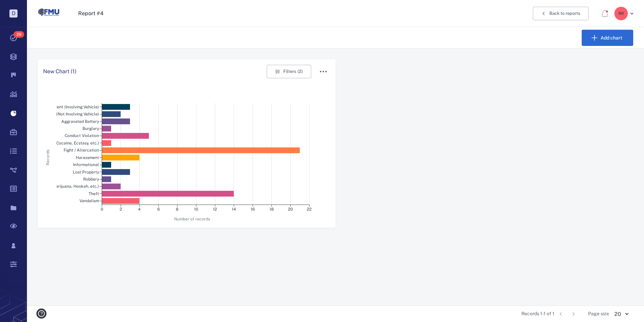 The image size is (644, 322). I want to click on div: R R, so click(621, 13).